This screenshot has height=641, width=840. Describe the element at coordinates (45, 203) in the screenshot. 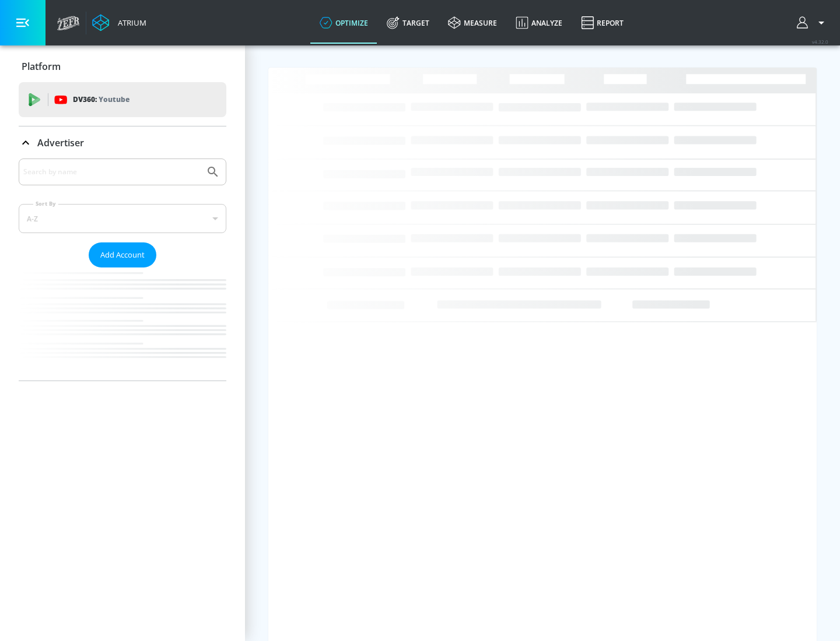

I see `label: Sort By` at that location.